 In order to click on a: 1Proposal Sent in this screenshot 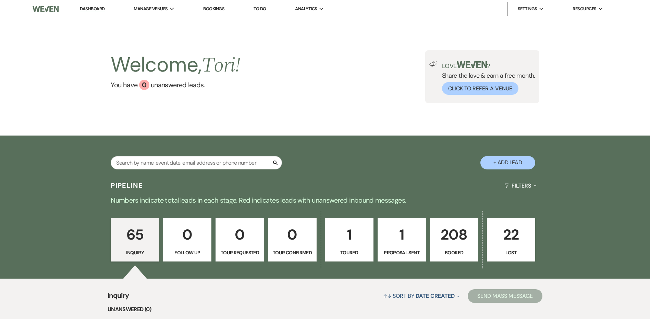, I will do `click(401, 240)`.